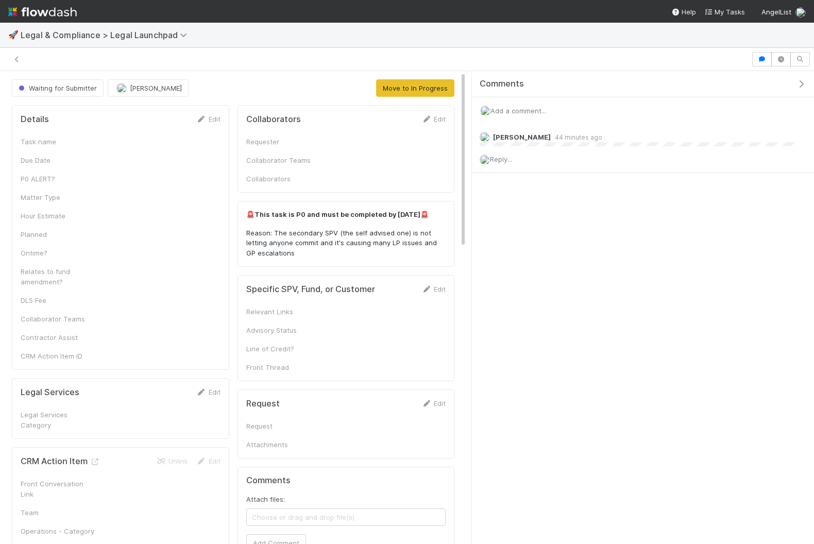 Image resolution: width=814 pixels, height=544 pixels. What do you see at coordinates (346, 243) in the screenshot?
I see `p: Reason: The secondary SPV (the self advised one) is not letting anyone commit and it's causing ma...` at bounding box center [346, 243].